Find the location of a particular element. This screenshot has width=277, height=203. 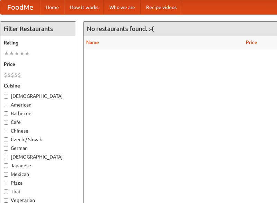

a: Who we are is located at coordinates (122, 7).